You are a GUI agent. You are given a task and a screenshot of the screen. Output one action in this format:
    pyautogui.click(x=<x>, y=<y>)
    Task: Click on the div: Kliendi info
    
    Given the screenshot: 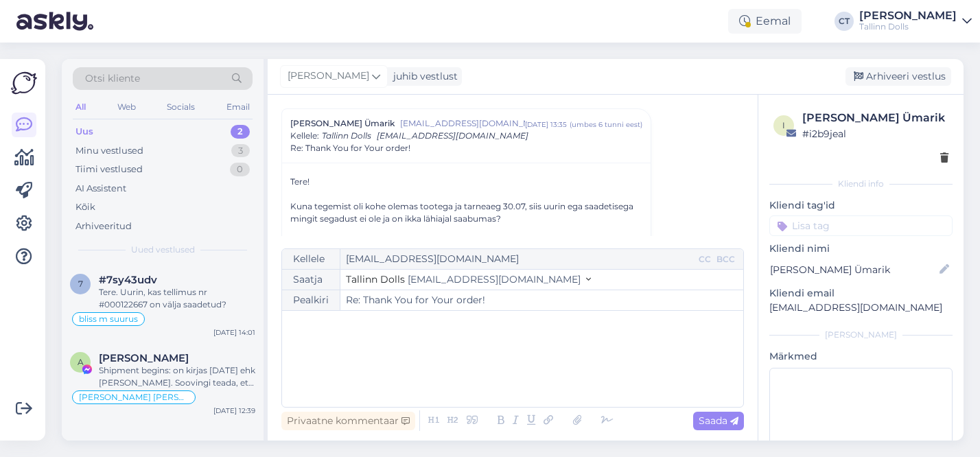 What is the action you would take?
    pyautogui.click(x=861, y=184)
    